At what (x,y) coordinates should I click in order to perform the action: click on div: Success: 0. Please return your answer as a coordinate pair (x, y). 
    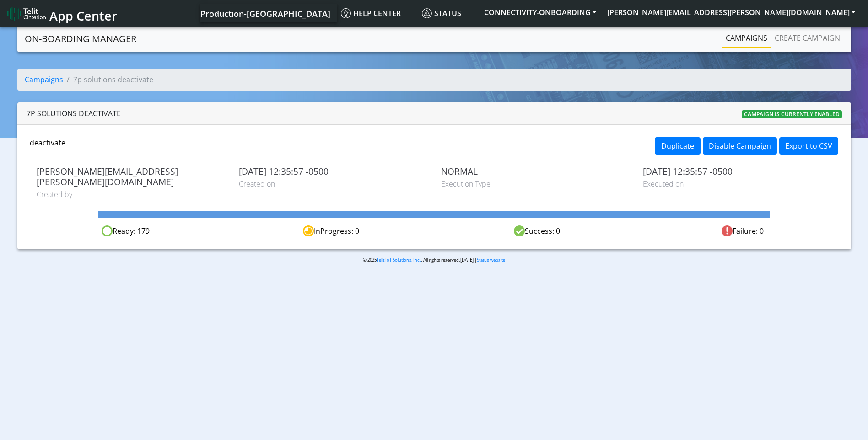
    Looking at the image, I should click on (537, 231).